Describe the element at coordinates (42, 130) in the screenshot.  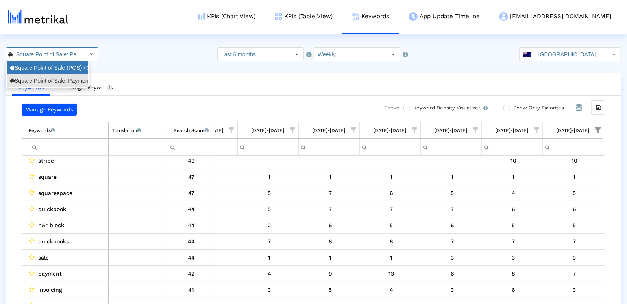
I see `div: Keywords` at that location.